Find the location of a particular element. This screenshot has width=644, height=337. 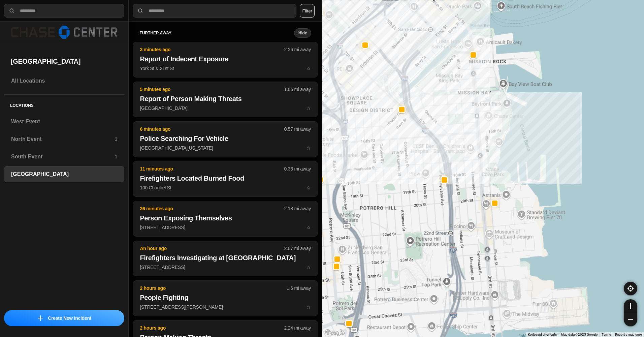

a: 11 minutes ago0.36 mi awayFirefighters Located Burned Food100 Channel Ststar is located at coordinates (226, 188).